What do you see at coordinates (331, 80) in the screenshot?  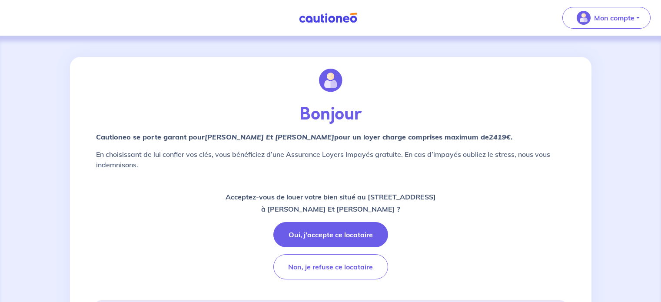 I see `img: illu_account.svg` at bounding box center [331, 80].